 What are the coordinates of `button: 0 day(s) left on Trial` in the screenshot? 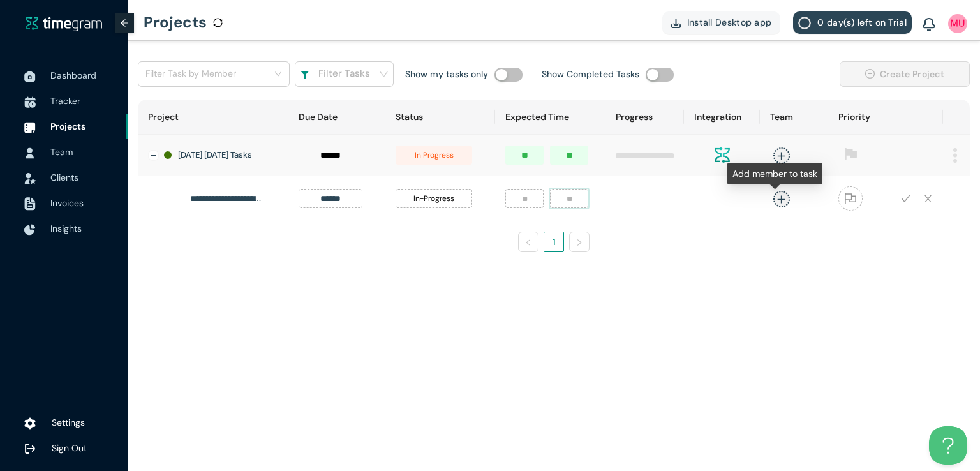 It's located at (852, 22).